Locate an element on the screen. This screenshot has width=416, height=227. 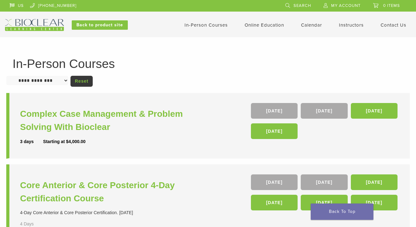
h3: Core Anterior & Core Posterior 4-Day Certification Course is located at coordinates (115, 192).